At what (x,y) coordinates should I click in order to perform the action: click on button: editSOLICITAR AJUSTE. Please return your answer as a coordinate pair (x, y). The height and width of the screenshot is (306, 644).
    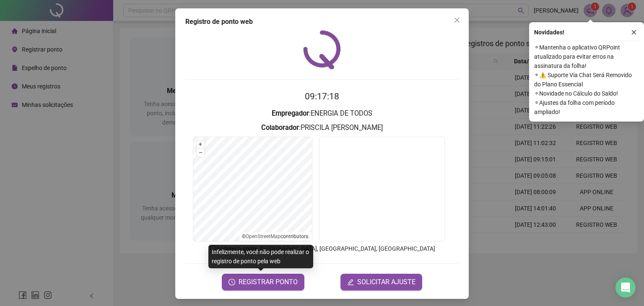
    Looking at the image, I should click on (381, 282).